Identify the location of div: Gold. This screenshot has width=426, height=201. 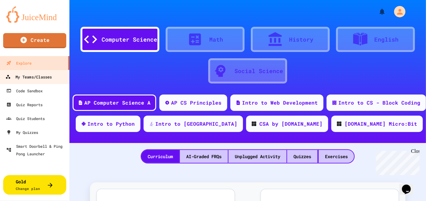
(28, 185).